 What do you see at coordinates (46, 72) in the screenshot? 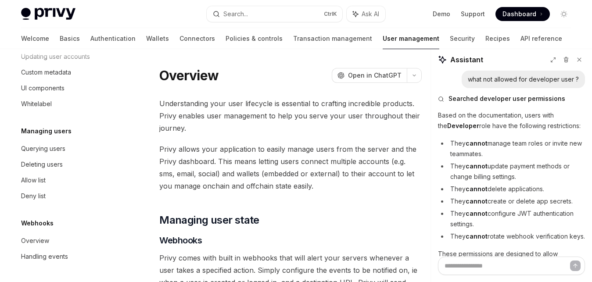
I see `div: Custom metadata` at bounding box center [46, 72].